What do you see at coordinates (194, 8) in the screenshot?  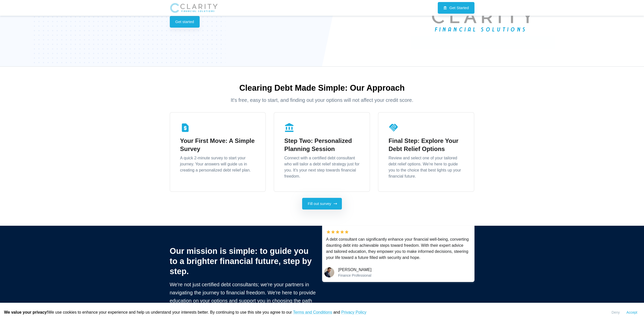 I see `a: theFront` at bounding box center [194, 8].